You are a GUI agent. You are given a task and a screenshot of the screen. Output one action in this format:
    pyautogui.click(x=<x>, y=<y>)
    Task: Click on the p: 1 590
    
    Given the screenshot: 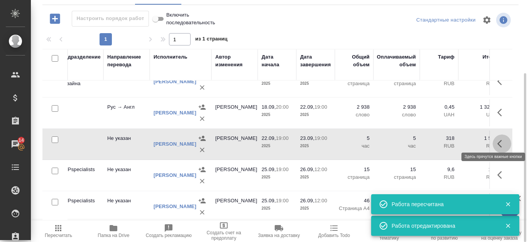 What is the action you would take?
    pyautogui.click(x=479, y=138)
    